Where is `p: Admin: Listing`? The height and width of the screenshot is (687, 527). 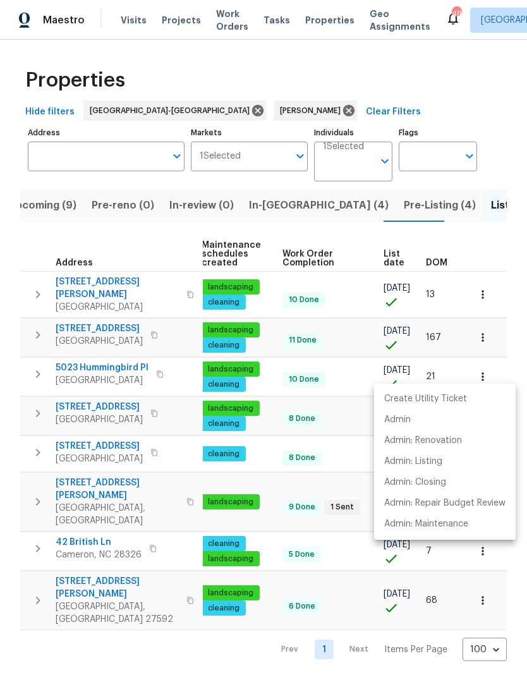 p: Admin: Listing is located at coordinates (414, 462).